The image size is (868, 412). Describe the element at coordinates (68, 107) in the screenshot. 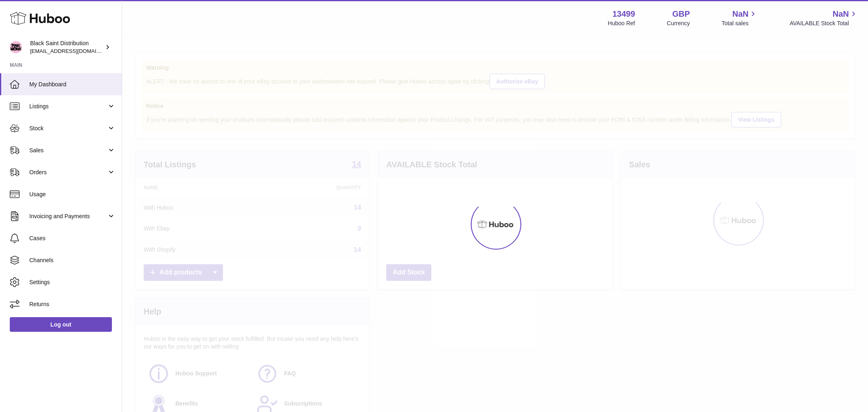

I see `span: Listings` at that location.